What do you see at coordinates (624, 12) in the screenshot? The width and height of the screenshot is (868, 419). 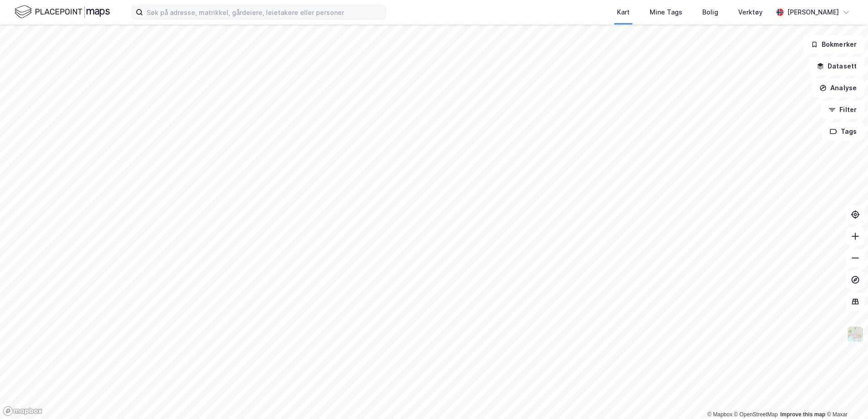 I see `div: Kart` at bounding box center [624, 12].